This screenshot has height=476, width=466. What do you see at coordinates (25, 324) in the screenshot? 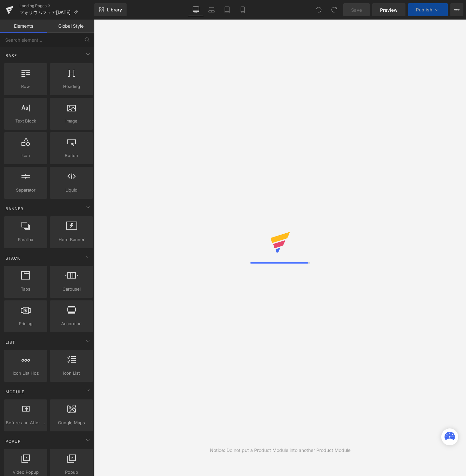
I see `span: Pricing` at bounding box center [25, 324].